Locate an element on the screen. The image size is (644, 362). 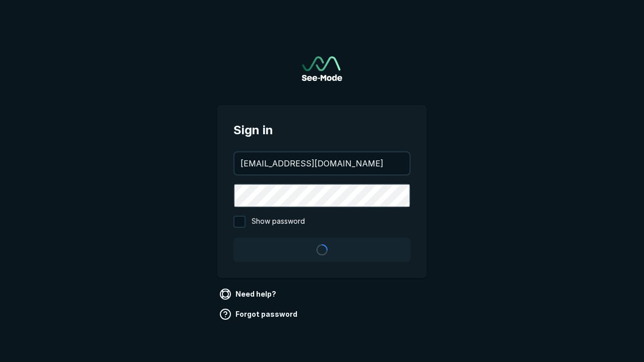
span: Show password is located at coordinates (278, 221).